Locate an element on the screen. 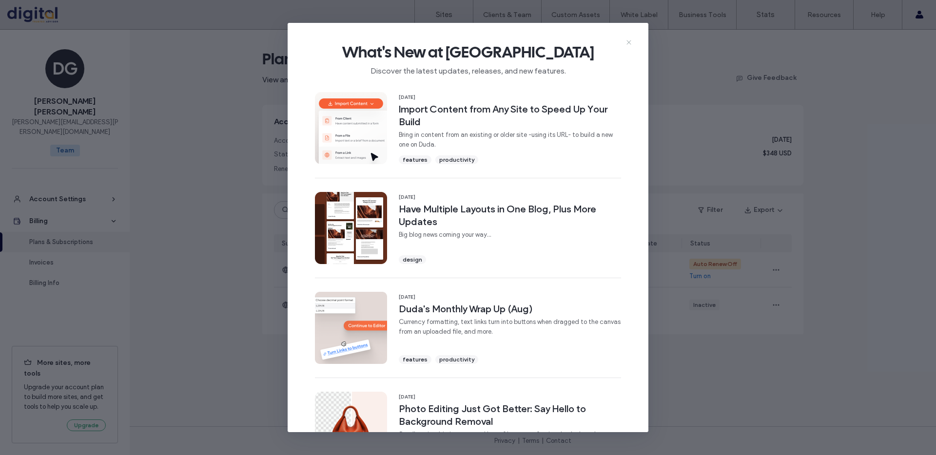  span: Photo Editing Just Got Better: Say Hello to Background Removal is located at coordinates (510, 415).